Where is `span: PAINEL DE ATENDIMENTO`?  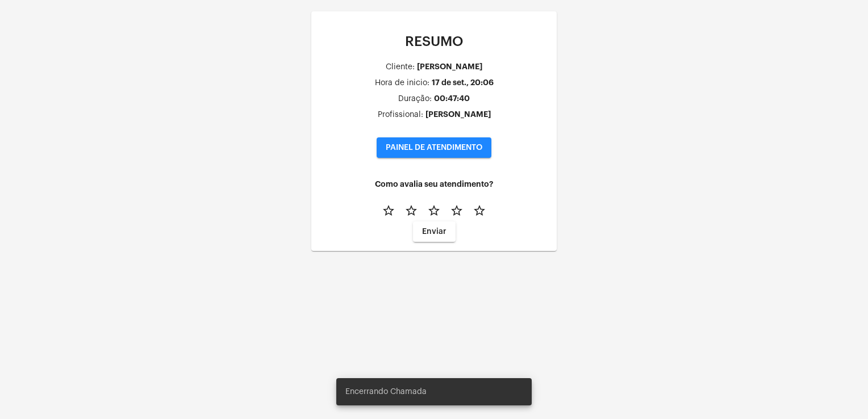
span: PAINEL DE ATENDIMENTO is located at coordinates (434, 148).